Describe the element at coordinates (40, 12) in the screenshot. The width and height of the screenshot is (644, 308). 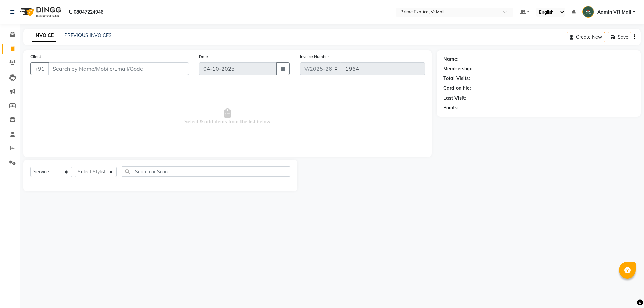
I see `img: logo` at that location.